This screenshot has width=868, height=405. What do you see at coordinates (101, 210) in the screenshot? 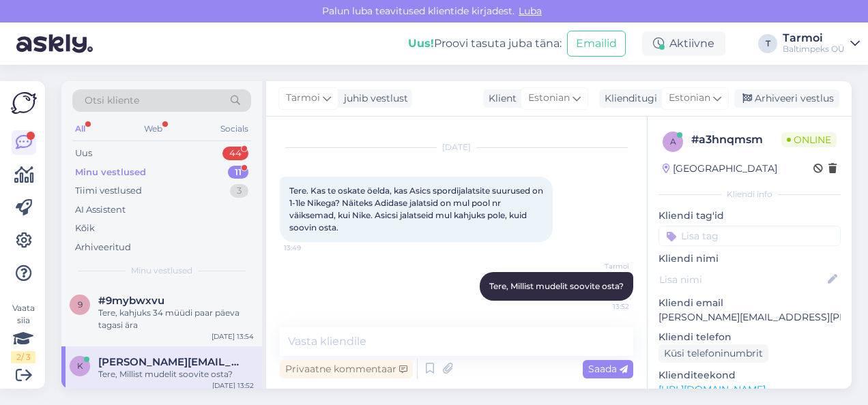
I see `div: AI Assistent` at bounding box center [101, 210].